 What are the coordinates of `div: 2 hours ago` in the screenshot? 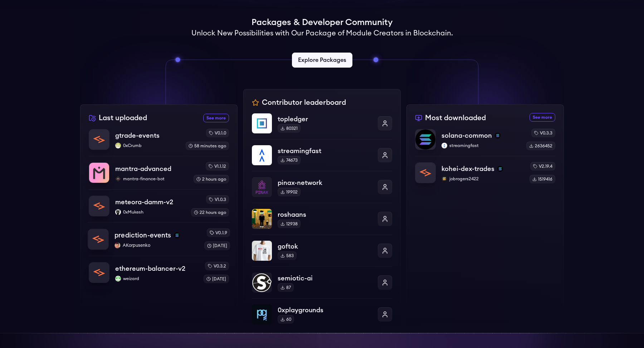 It's located at (211, 179).